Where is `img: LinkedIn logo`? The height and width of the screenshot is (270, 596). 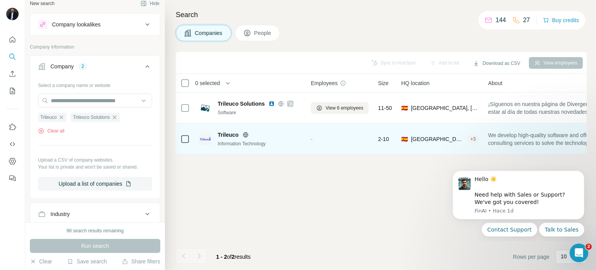
img: LinkedIn logo is located at coordinates (271, 104).